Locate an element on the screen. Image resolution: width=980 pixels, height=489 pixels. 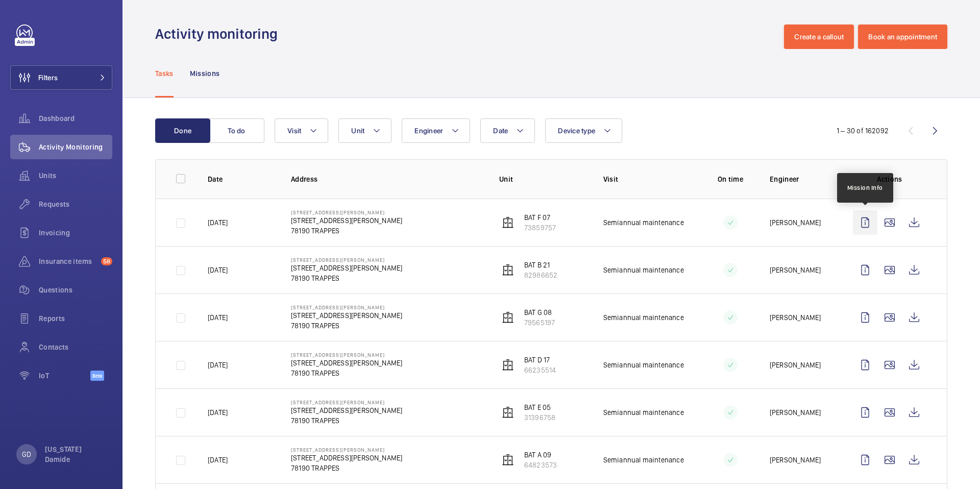
button: Device type is located at coordinates (584, 131).